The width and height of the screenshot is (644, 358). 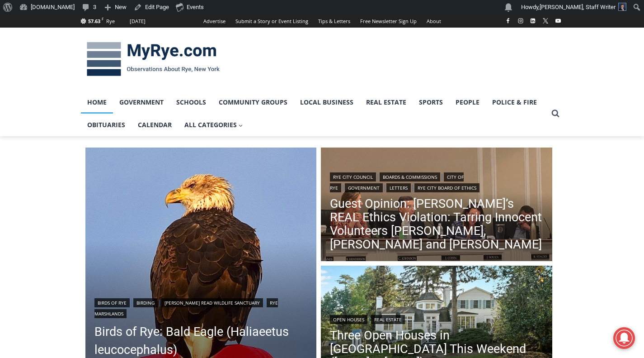 What do you see at coordinates (447, 188) in the screenshot?
I see `a: Rye City Board of Ethics` at bounding box center [447, 188].